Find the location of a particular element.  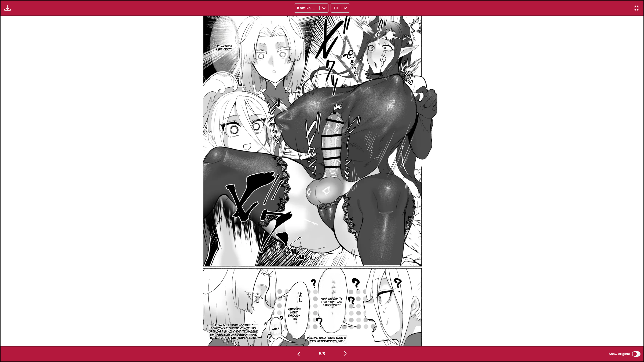

p: *It won」t work against a formidable opponent with no openings in his cheat technique that reflect... is located at coordinates (234, 331).